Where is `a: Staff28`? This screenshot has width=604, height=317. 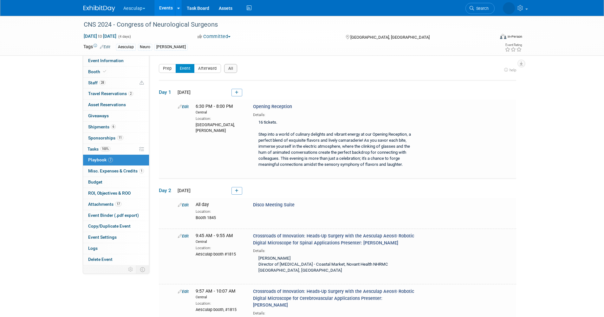
a: Staff28 is located at coordinates (116, 83).